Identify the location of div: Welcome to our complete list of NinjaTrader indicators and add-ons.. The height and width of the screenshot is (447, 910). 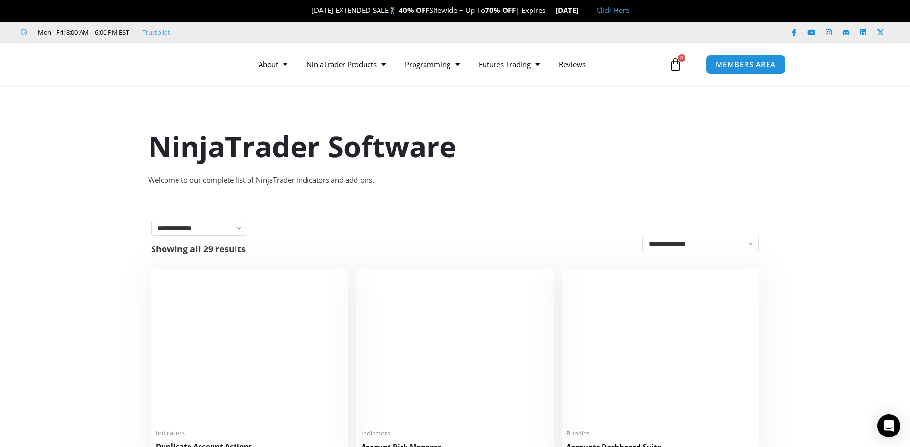
(455, 180).